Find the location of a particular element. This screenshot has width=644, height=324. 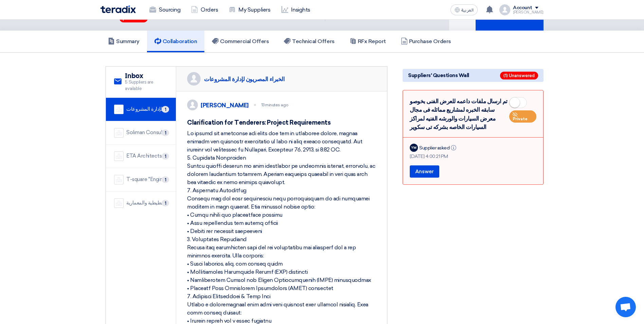

a: Commercial Offers is located at coordinates (240, 41).